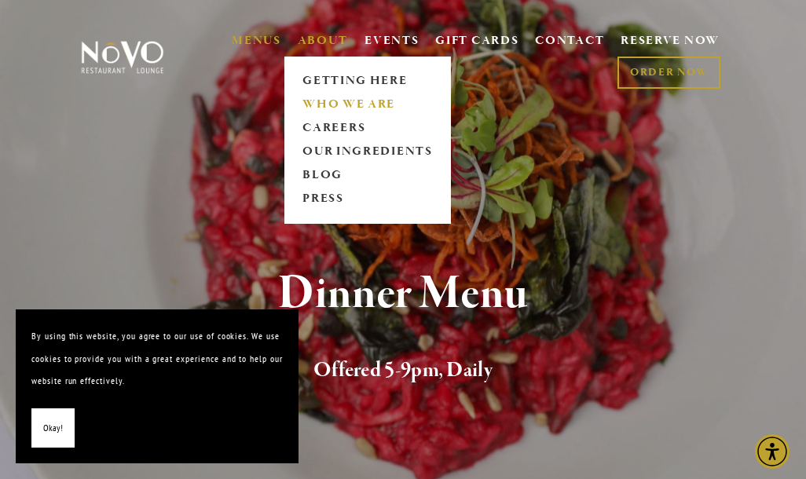 This screenshot has width=806, height=479. What do you see at coordinates (368, 175) in the screenshot?
I see `a: BLOG` at bounding box center [368, 175].